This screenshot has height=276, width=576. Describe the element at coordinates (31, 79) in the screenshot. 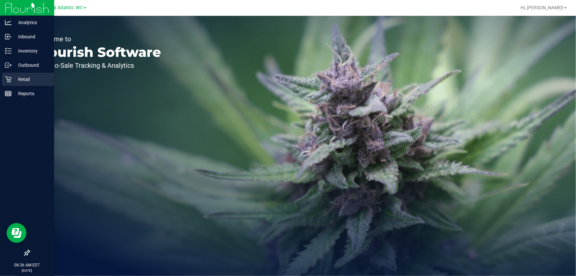

I see `p: Retail` at that location.